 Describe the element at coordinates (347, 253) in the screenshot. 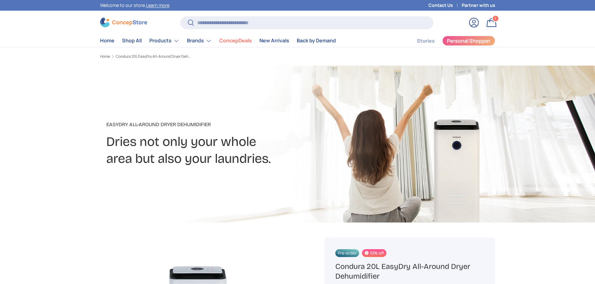

I see `span: Pre-order` at that location.